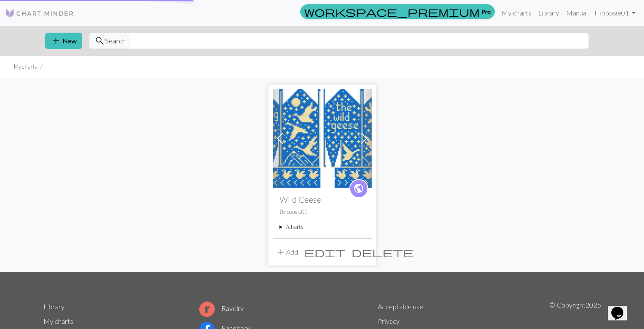  Describe the element at coordinates (615, 13) in the screenshot. I see `a: Hipoosie01` at that location.